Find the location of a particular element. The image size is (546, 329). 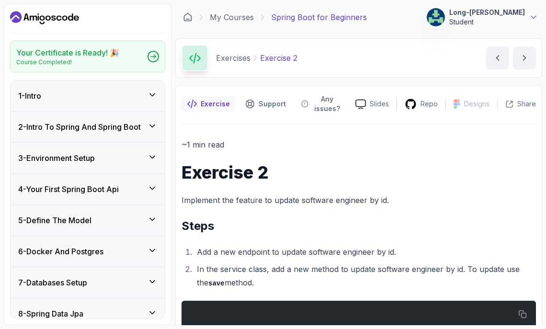

p: Student is located at coordinates (487, 22).